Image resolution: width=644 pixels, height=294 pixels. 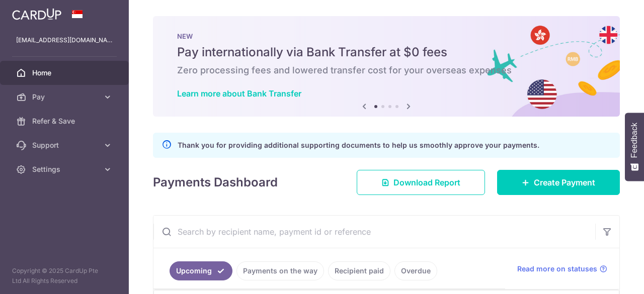 I want to click on a: Learn more about Bank Transfer, so click(x=239, y=93).